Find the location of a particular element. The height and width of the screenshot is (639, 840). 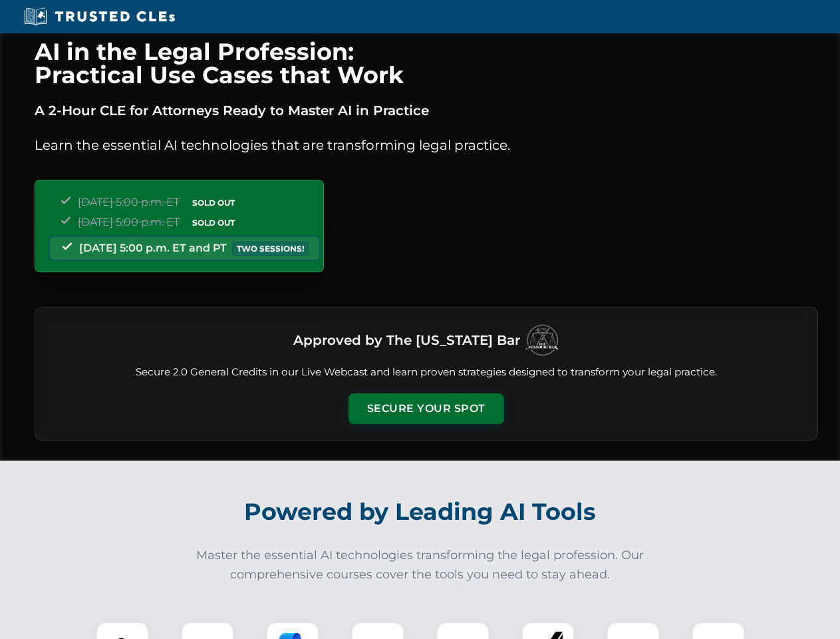

p: A 2-Hour CLE for Attorneys Ready to Master AI in Practice is located at coordinates (426, 111).